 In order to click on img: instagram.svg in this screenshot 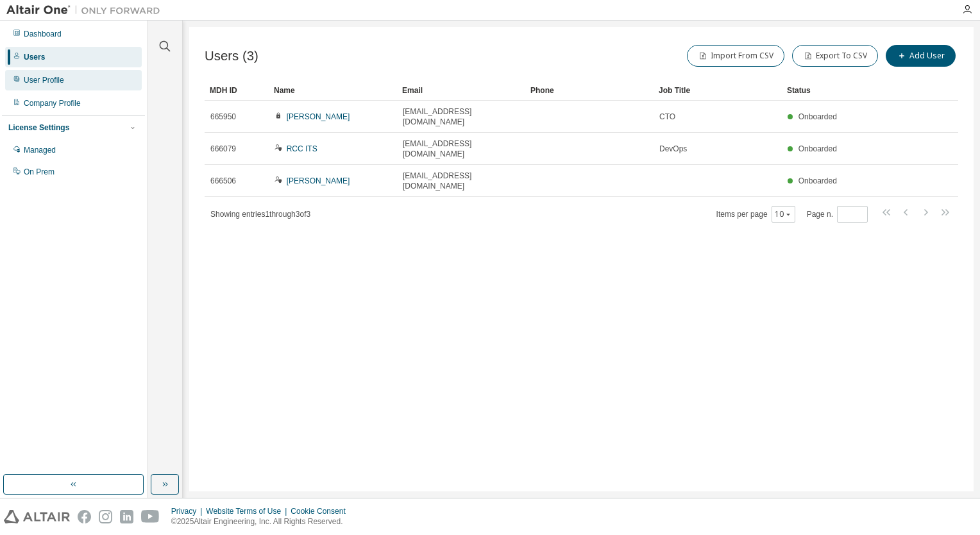, I will do `click(105, 516)`.